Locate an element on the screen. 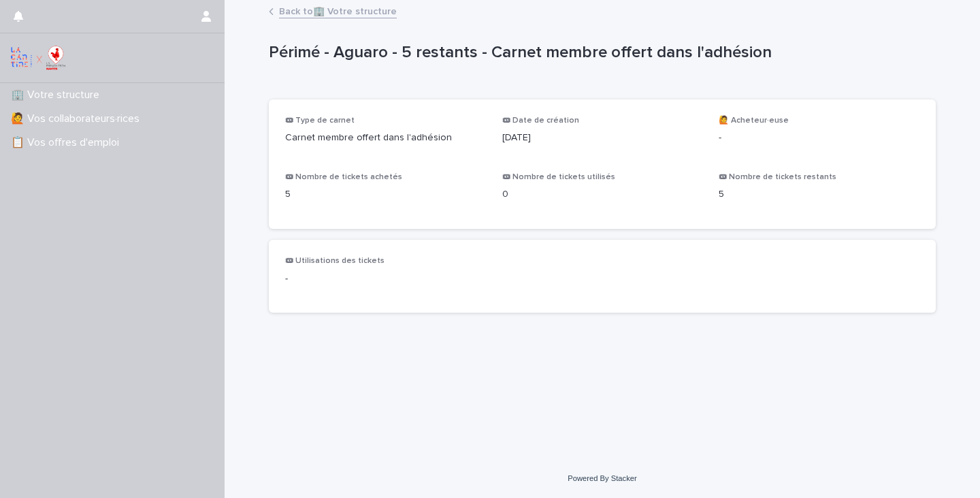 The image size is (980, 498). p: Périmé - Aguaro - 5 restants - Carnet membre offert dans l'adhésion is located at coordinates (599, 52).